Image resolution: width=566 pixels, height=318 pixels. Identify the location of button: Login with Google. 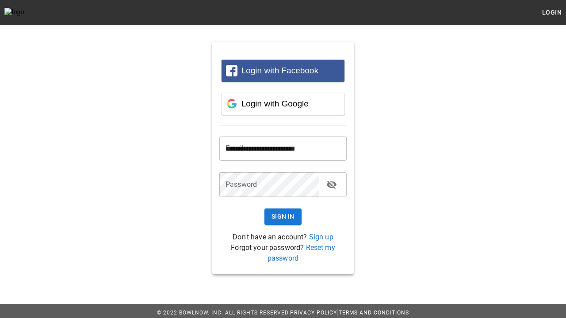
(283, 104).